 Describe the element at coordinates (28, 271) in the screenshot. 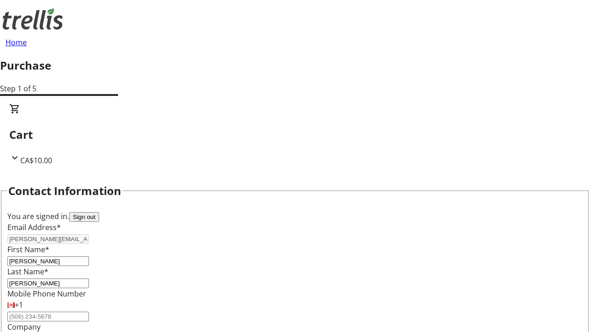

I see `label: Last Name*` at that location.